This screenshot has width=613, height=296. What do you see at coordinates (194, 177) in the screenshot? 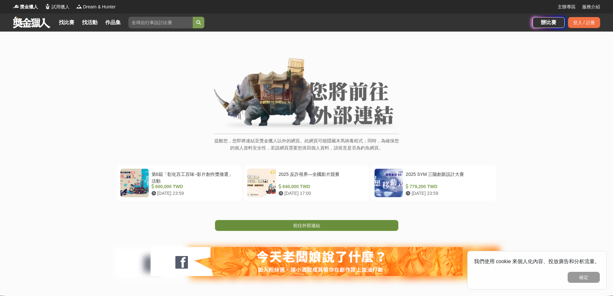
I see `div: 第6屆「彰化百工百味~影片創作獎徵選」活動` at bounding box center [194, 177].